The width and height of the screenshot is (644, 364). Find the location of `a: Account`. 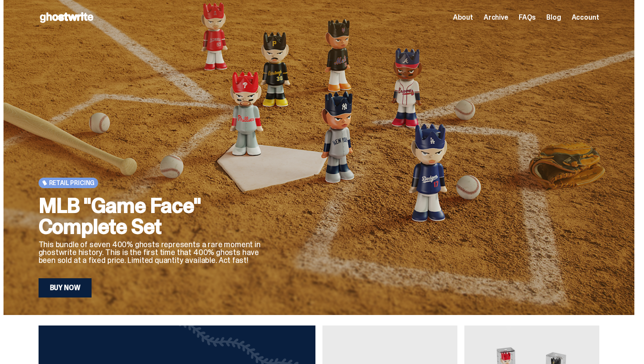

a: Account is located at coordinates (585, 18).